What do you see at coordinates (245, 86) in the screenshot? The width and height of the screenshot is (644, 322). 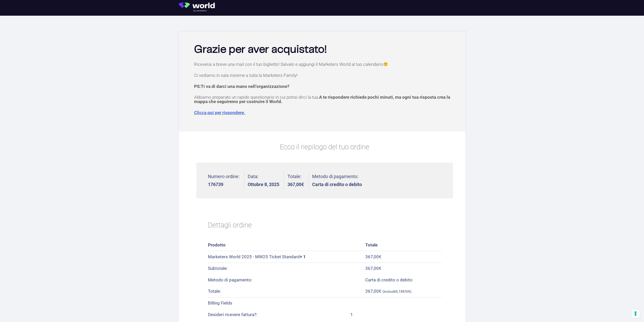 I see `span: Ti va di darci una mano nell’organizzazione?` at bounding box center [245, 86].